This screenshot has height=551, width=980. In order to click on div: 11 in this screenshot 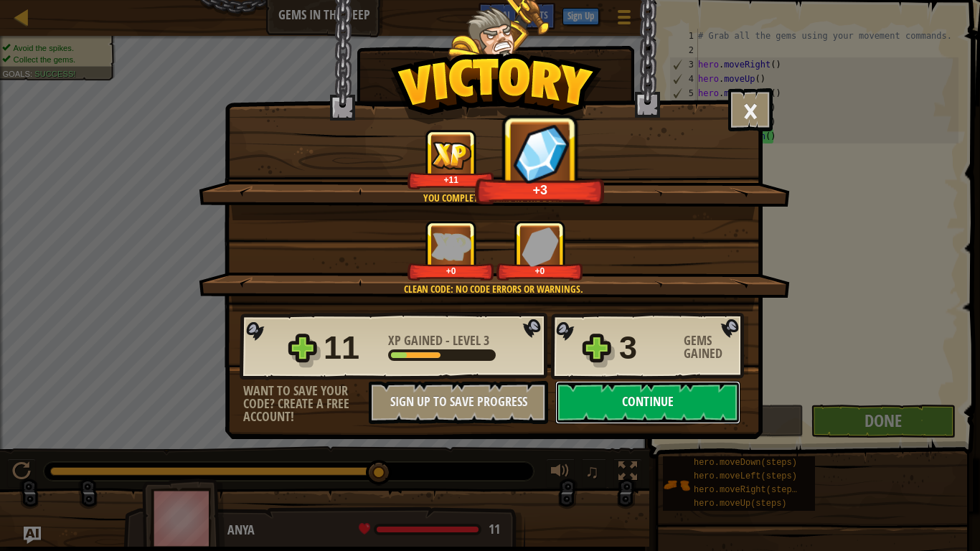, I will do `click(351, 348)`.